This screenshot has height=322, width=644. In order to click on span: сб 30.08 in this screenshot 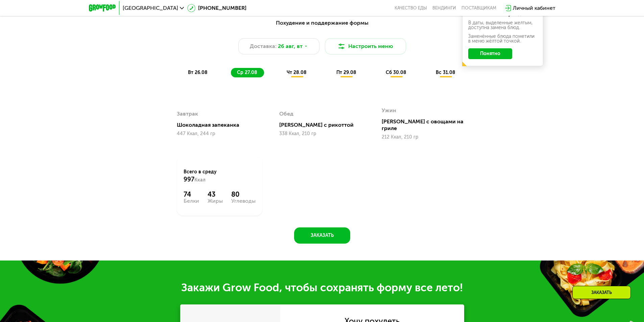, I will do `click(396, 72)`.